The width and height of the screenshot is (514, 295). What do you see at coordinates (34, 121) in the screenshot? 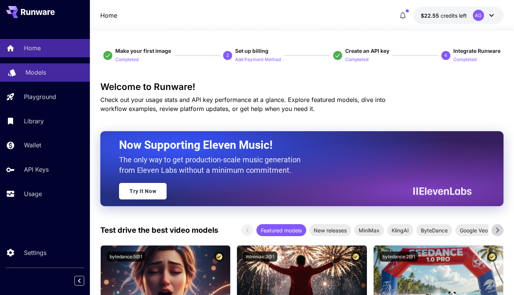
I see `p: Library` at bounding box center [34, 121].